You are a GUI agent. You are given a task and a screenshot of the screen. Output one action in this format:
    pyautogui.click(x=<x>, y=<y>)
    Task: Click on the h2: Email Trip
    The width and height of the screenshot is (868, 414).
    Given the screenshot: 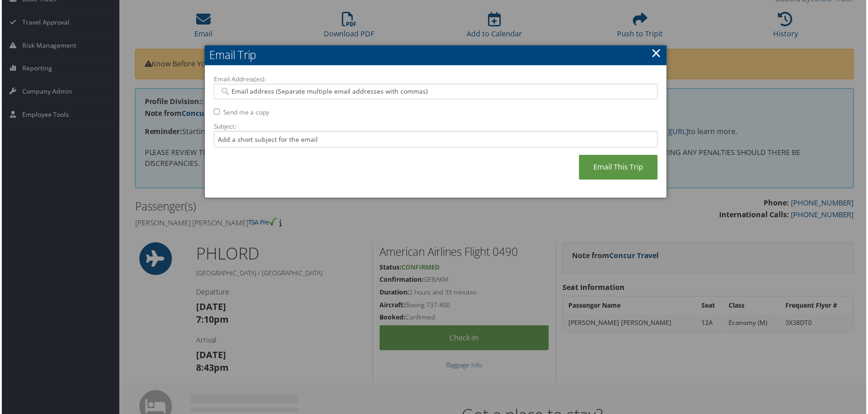 What is the action you would take?
    pyautogui.click(x=436, y=56)
    